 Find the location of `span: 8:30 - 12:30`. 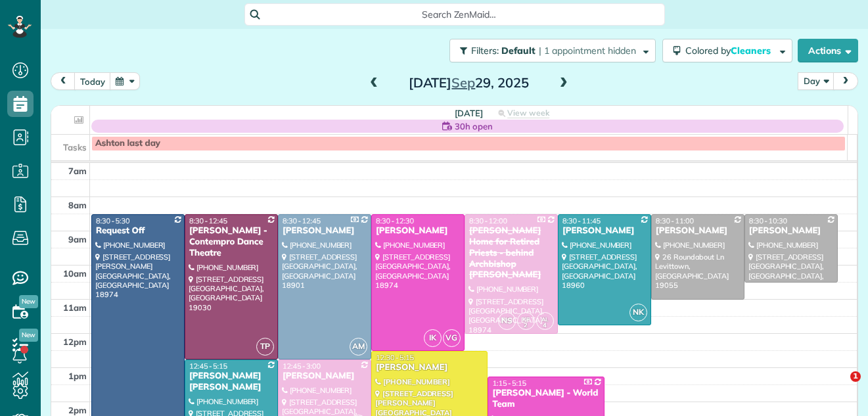

span: 8:30 - 12:30 is located at coordinates (395, 221).